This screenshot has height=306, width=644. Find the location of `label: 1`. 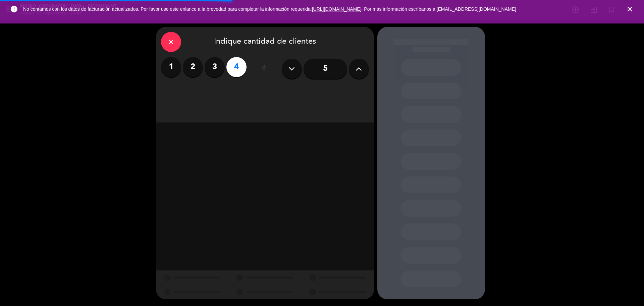

label: 1 is located at coordinates (171, 67).